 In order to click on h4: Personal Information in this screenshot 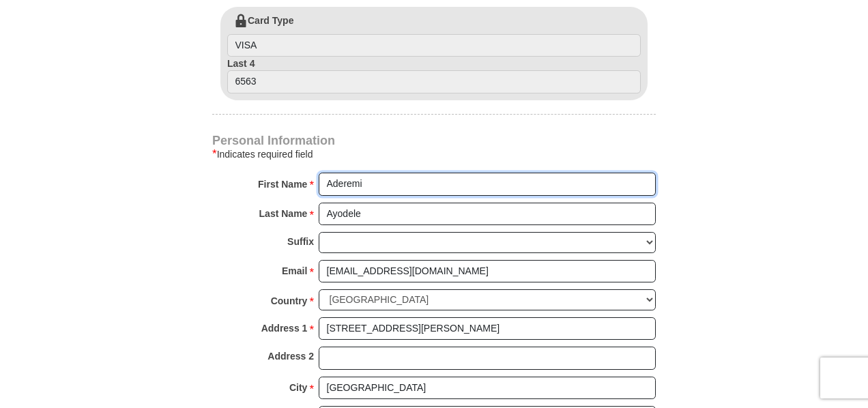, I will do `click(434, 140)`.